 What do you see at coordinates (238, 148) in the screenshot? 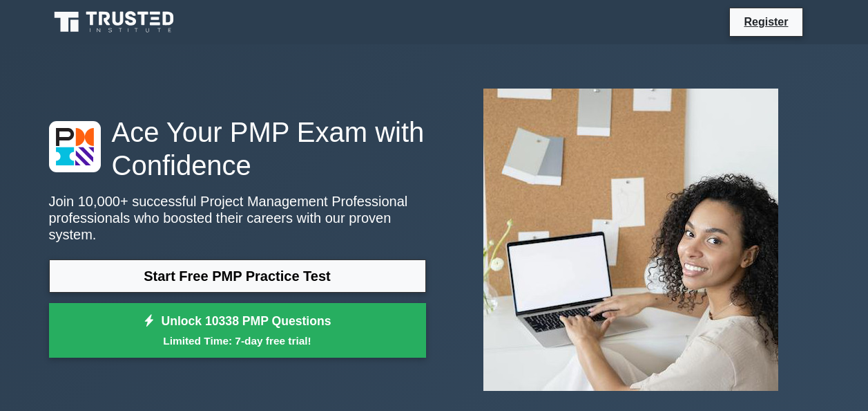
I see `h1: Ace Your PMP Exam with Confidence` at bounding box center [238, 148].